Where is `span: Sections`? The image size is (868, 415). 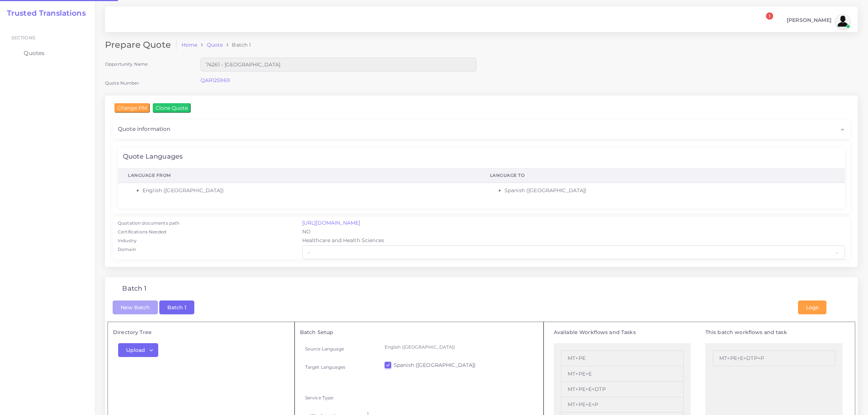 span: Sections is located at coordinates (24, 38).